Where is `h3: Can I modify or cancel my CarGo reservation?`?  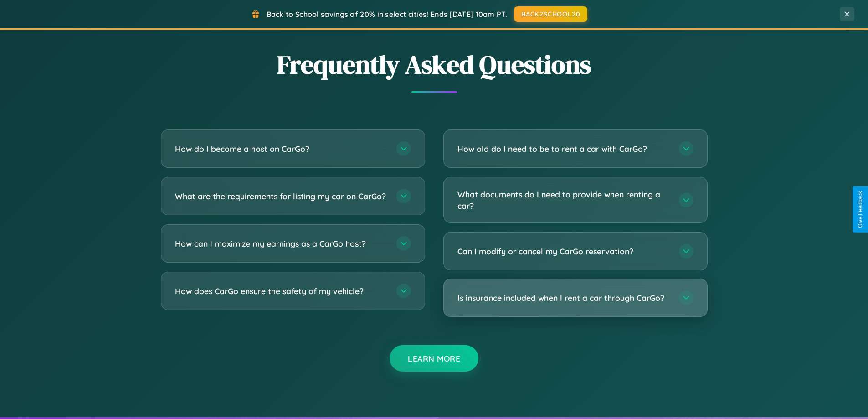
h3: Can I modify or cancel my CarGo reservation? is located at coordinates (563, 251).